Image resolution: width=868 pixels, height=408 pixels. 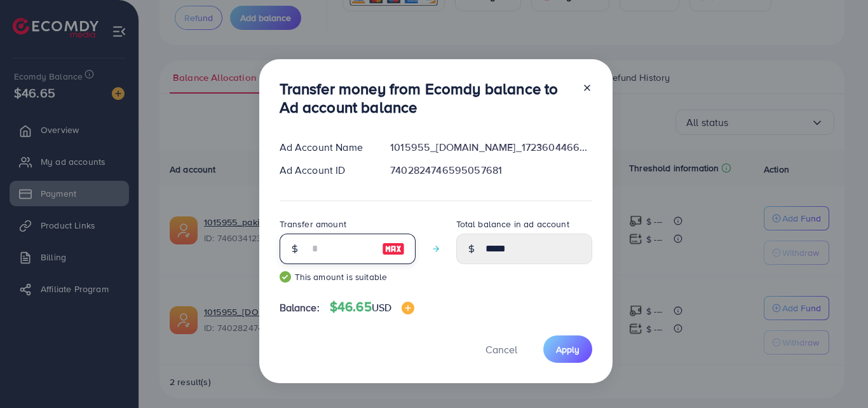 What do you see at coordinates (568, 349) in the screenshot?
I see `span: Apply` at bounding box center [568, 349].